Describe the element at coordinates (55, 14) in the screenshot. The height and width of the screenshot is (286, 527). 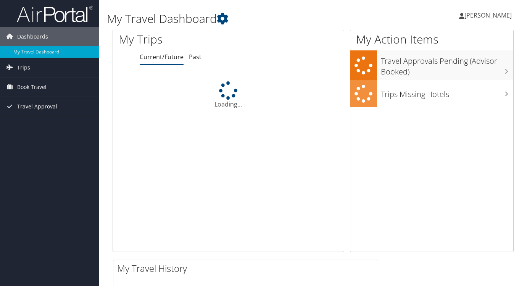
I see `img: airportal-logo.png` at that location.